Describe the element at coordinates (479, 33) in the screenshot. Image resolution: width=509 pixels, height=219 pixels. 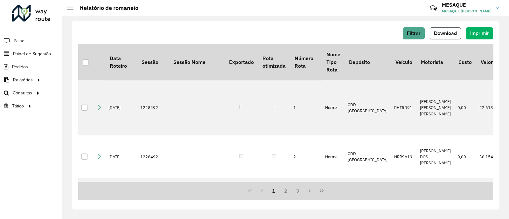
I see `button: Imprimir` at that location.